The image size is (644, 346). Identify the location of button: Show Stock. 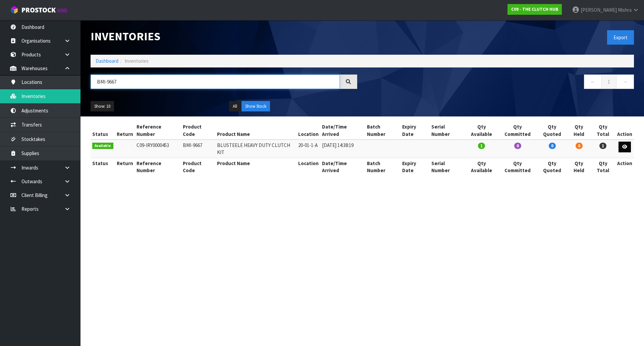
(256, 107).